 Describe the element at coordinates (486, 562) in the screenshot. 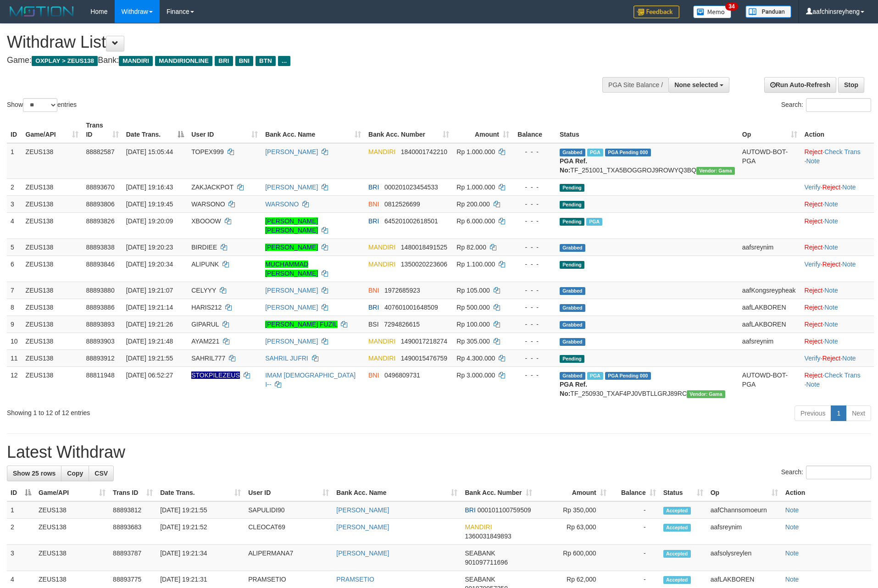

I see `span: Copy 901097711696 to clipboard` at that location.